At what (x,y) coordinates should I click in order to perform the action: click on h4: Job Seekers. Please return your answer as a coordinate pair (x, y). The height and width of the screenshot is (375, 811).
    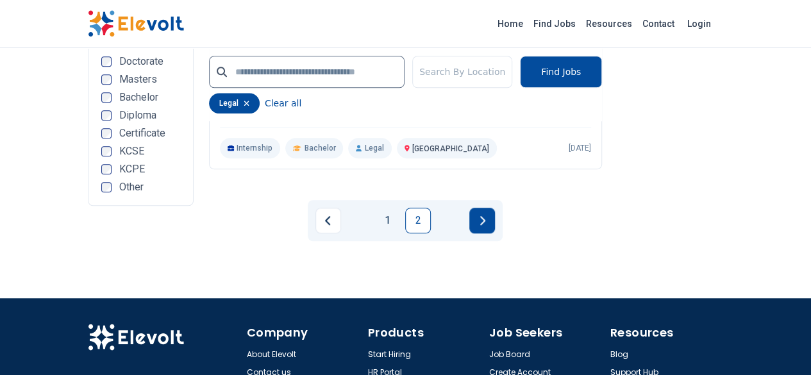
    Looking at the image, I should click on (546, 333).